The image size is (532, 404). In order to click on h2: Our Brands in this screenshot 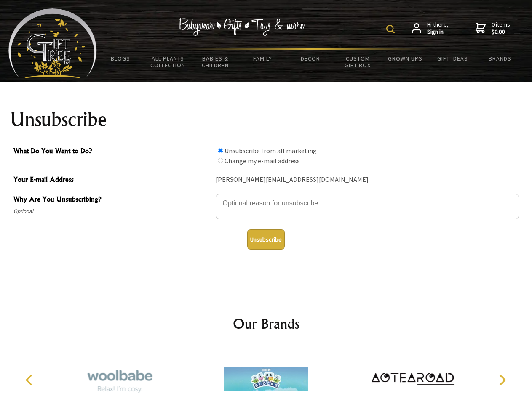, I will do `click(266, 324)`.